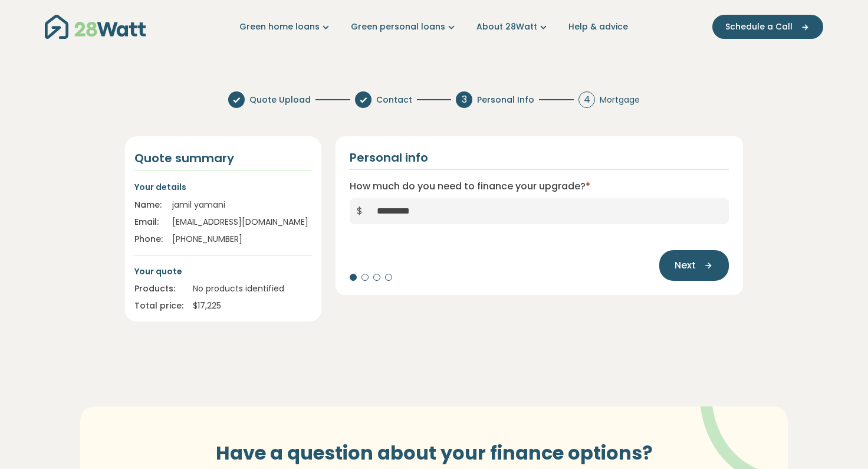 The height and width of the screenshot is (469, 868). Describe the element at coordinates (242, 204) in the screenshot. I see `div: jamil yamani` at that location.